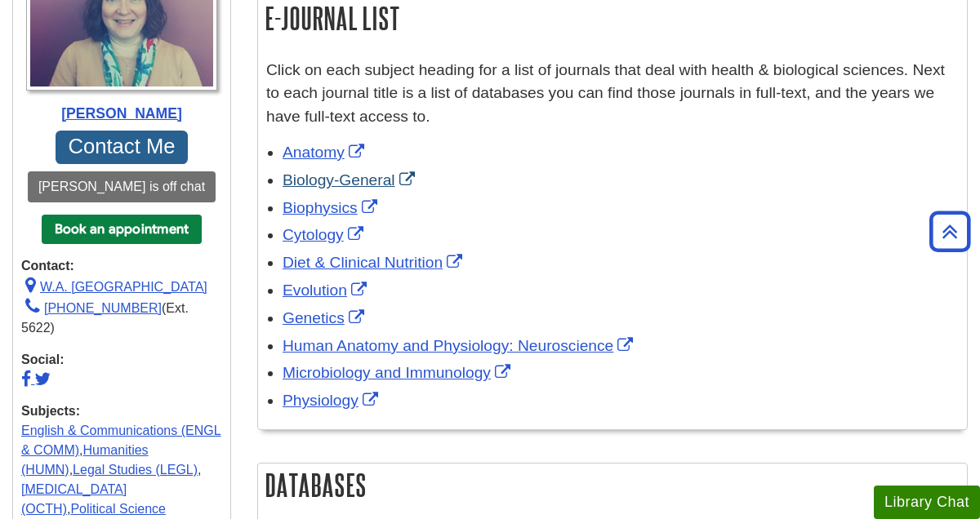 This screenshot has width=980, height=519. Describe the element at coordinates (122, 147) in the screenshot. I see `a: Contact Me` at that location.